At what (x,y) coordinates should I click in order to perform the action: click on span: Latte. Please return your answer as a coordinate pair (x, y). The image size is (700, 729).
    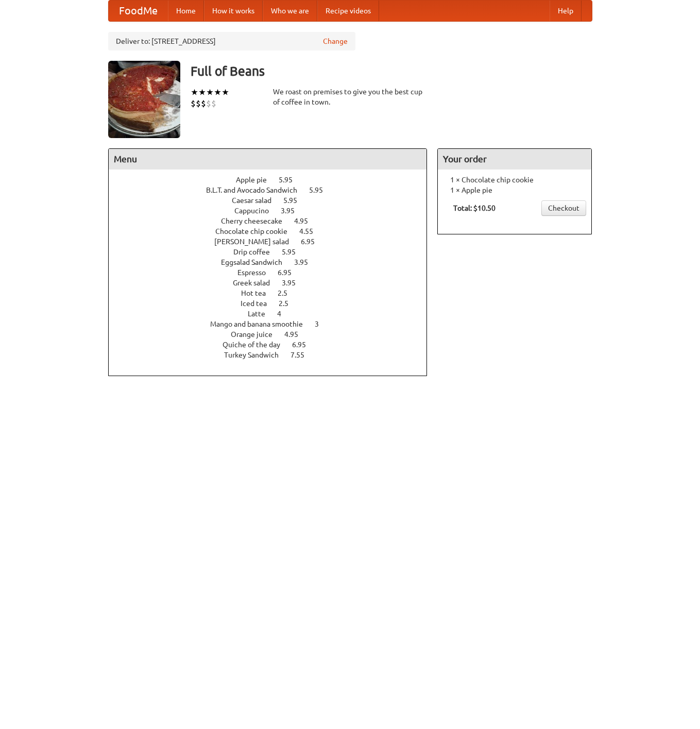
    Looking at the image, I should click on (262, 314).